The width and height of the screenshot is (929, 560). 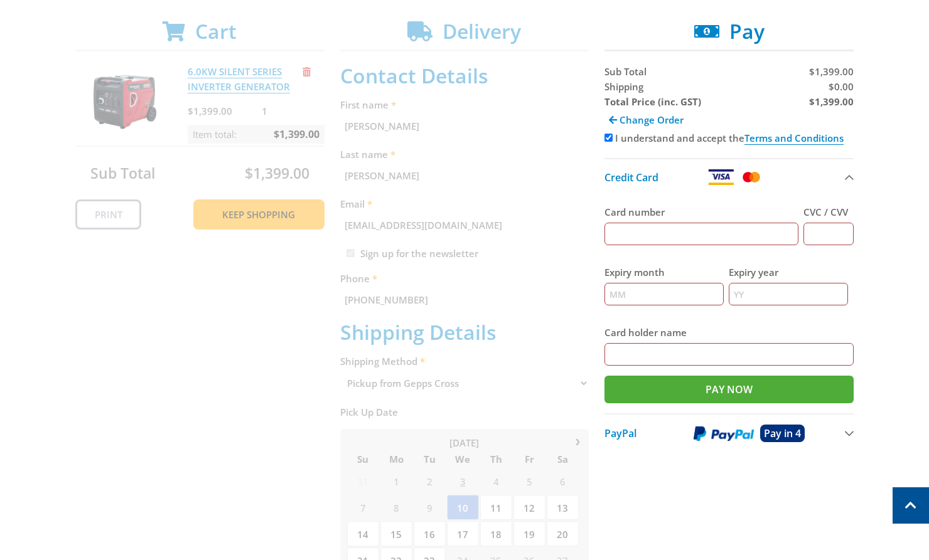 What do you see at coordinates (620, 433) in the screenshot?
I see `span: PayPal` at bounding box center [620, 433].